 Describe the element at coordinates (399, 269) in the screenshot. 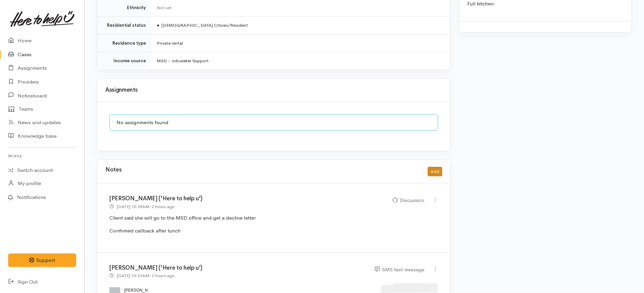

I see `div: SMS text message` at that location.